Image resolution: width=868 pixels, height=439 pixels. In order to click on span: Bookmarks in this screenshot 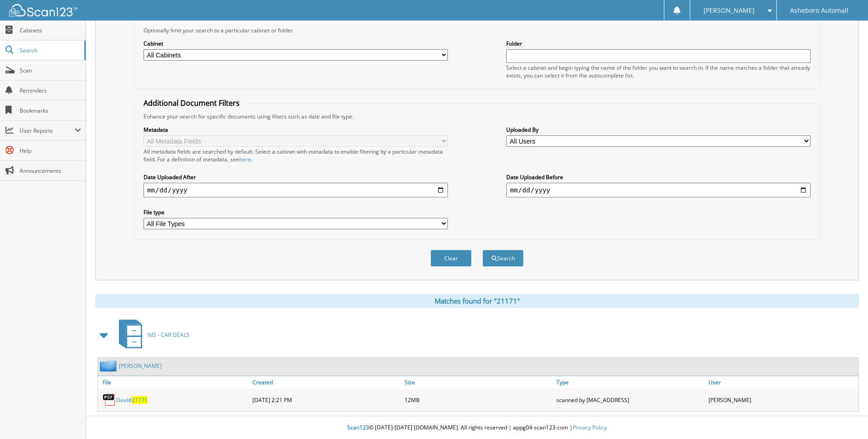, I will do `click(50, 110)`.